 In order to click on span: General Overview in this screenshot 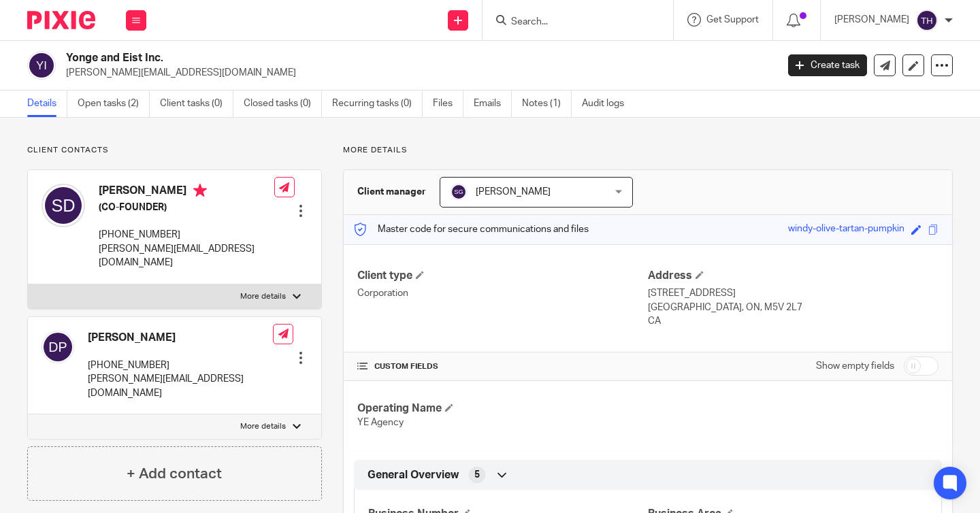, I will do `click(413, 475)`.